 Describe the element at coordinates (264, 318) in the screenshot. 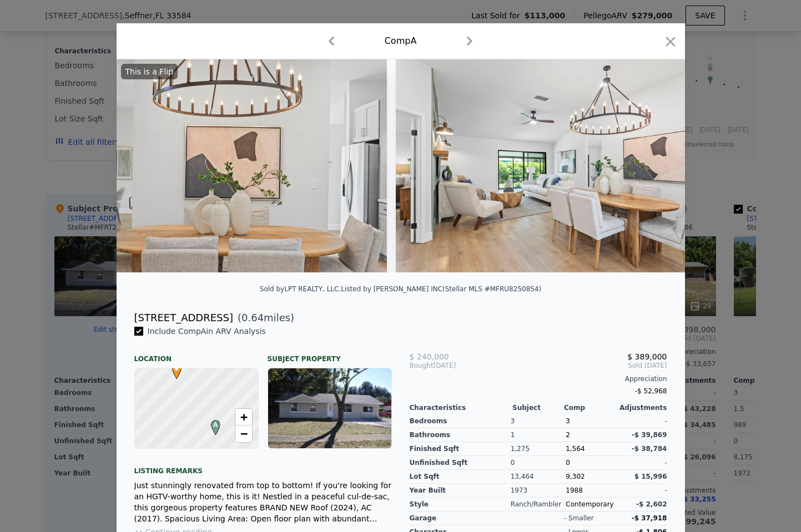

I see `span: ( miles)` at that location.